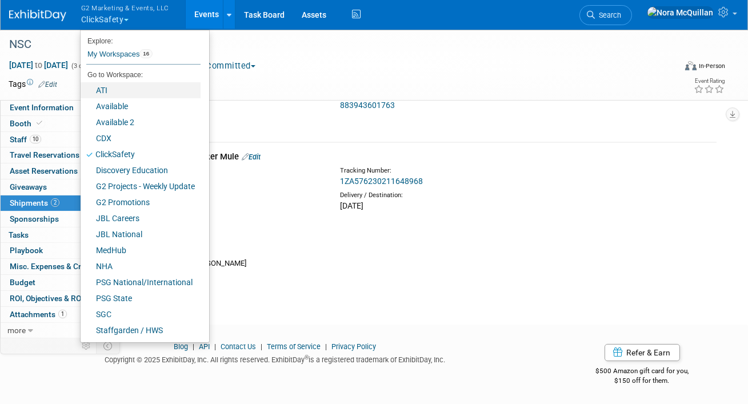 This screenshot has width=748, height=404. Describe the element at coordinates (38, 314) in the screenshot. I see `span: Attachments` at that location.